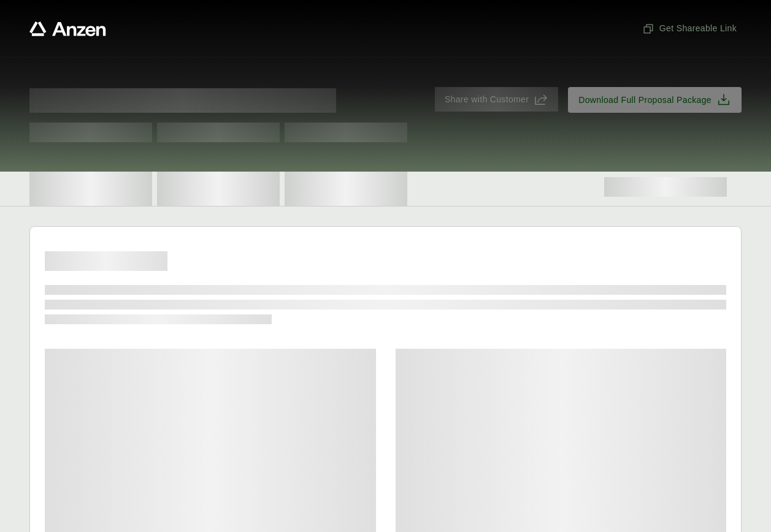 The image size is (771, 532). What do you see at coordinates (67, 29) in the screenshot?
I see `a: Anzen website` at bounding box center [67, 29].